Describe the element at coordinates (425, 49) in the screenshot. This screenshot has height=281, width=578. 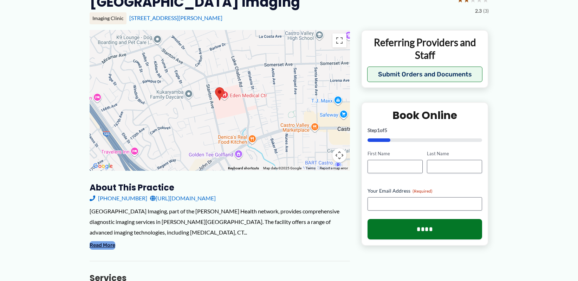
I see `p: Referring Providers and Staff` at that location.